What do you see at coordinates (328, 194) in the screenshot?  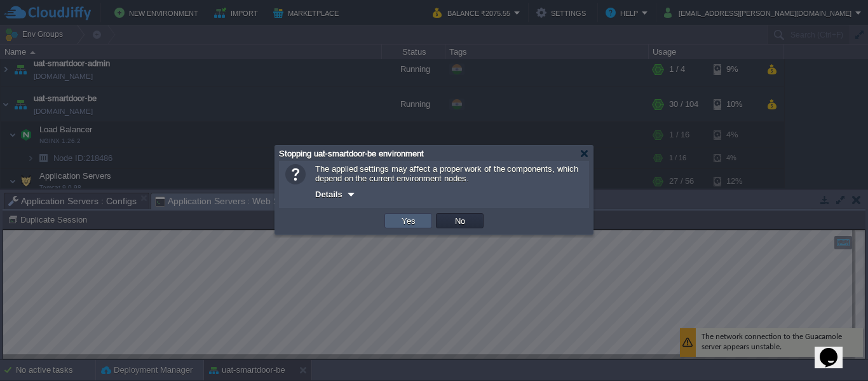 I see `span: Details` at bounding box center [328, 194].